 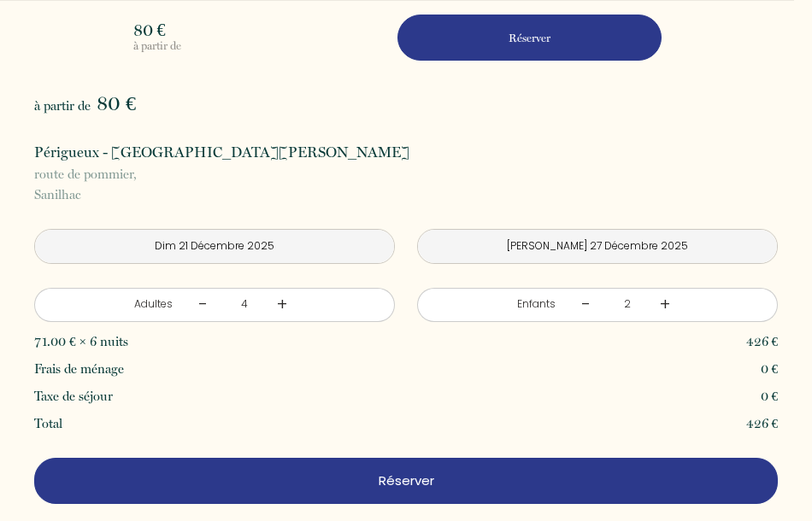 What do you see at coordinates (597, 246) in the screenshot?
I see `input: Départ` at bounding box center [597, 246].